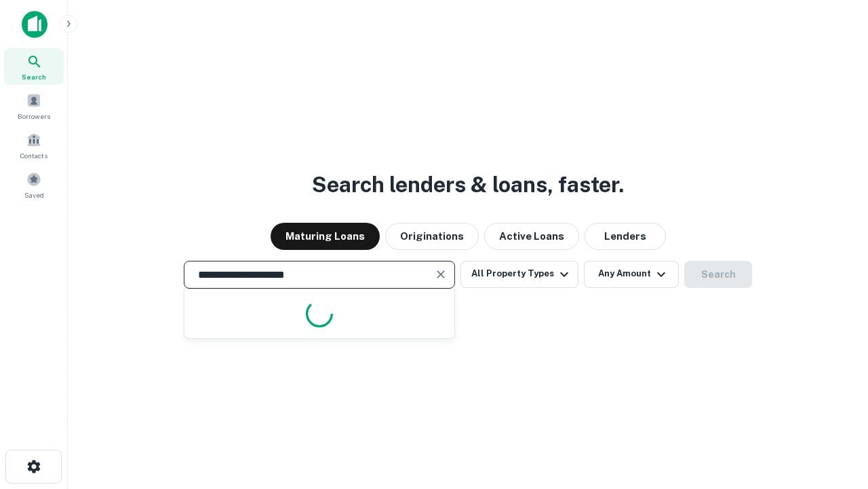 The height and width of the screenshot is (489, 868). What do you see at coordinates (34, 67) in the screenshot?
I see `div: Search` at bounding box center [34, 67].